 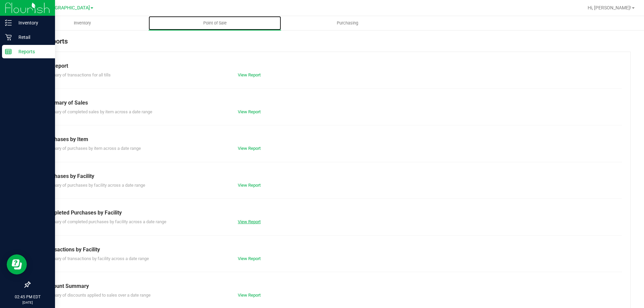 What do you see at coordinates (94, 185) in the screenshot?
I see `span: Summary of purchases by facility across a date range` at bounding box center [94, 185].